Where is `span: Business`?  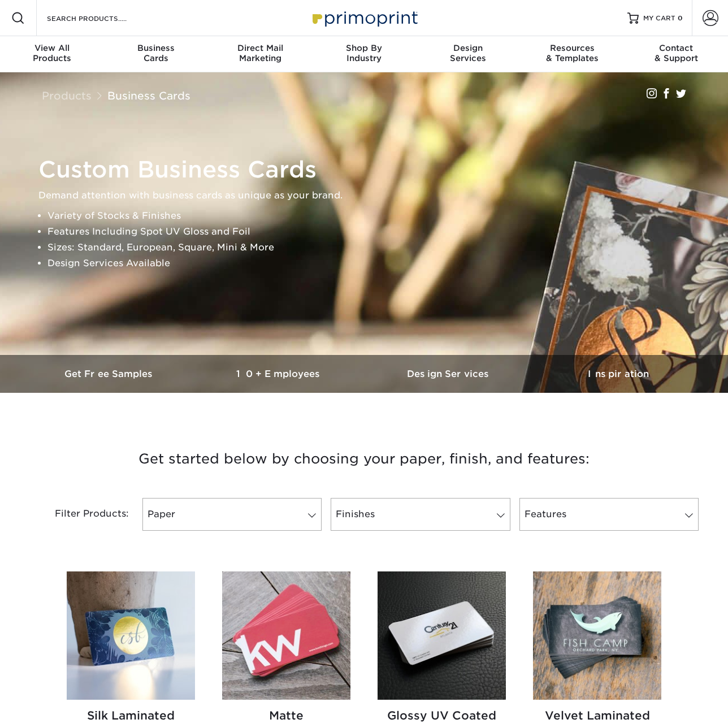
span: Business is located at coordinates (156, 48).